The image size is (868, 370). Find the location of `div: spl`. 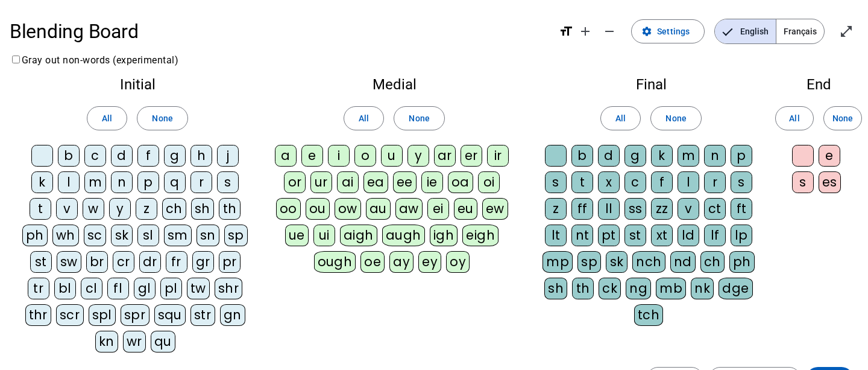

div: spl is located at coordinates (102, 315).